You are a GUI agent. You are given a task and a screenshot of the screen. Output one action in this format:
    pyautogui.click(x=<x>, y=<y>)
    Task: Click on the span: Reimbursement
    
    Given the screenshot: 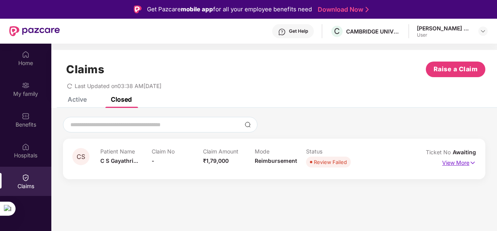 What is the action you would take?
    pyautogui.click(x=276, y=160)
    